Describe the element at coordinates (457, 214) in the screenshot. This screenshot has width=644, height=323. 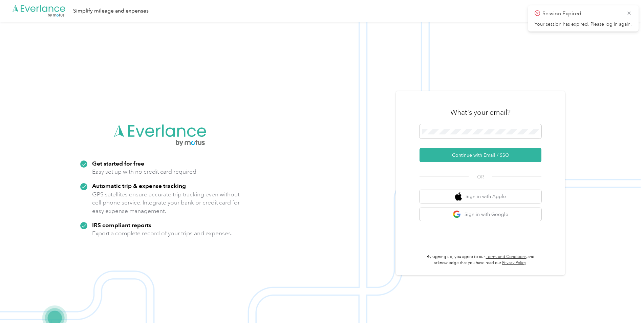
I see `img: google logo` at that location.